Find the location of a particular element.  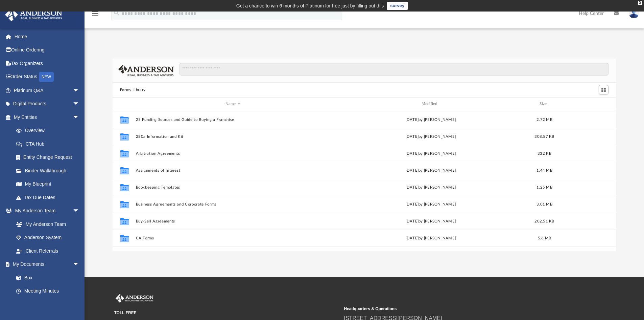

span: 3.01 MB is located at coordinates (545, 204).